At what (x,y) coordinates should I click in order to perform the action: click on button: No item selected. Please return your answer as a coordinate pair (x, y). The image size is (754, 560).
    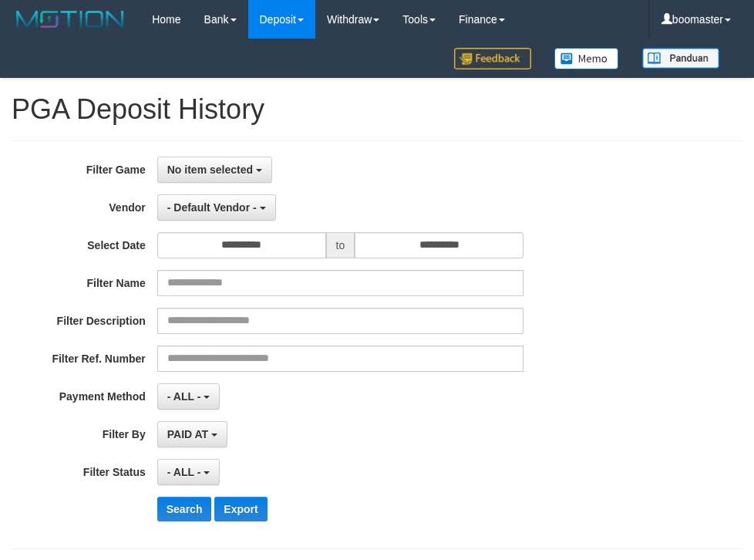
    Looking at the image, I should click on (214, 170).